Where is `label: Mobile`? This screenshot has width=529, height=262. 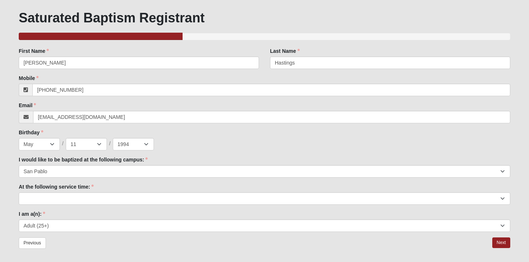
label: Mobile is located at coordinates (29, 78).